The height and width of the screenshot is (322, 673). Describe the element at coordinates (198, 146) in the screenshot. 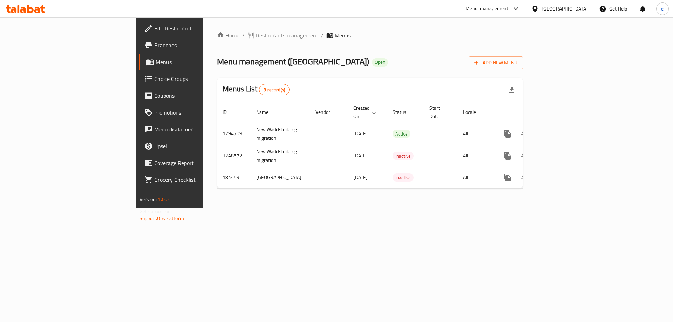

I see `span: Upsell` at that location.